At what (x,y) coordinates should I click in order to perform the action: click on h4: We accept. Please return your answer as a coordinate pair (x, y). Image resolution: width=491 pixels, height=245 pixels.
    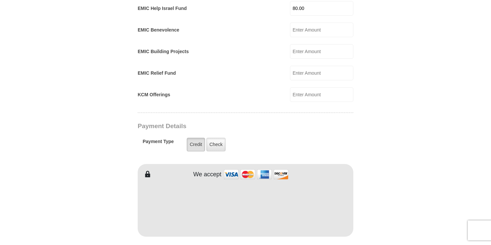
    Looking at the image, I should click on (208, 175).